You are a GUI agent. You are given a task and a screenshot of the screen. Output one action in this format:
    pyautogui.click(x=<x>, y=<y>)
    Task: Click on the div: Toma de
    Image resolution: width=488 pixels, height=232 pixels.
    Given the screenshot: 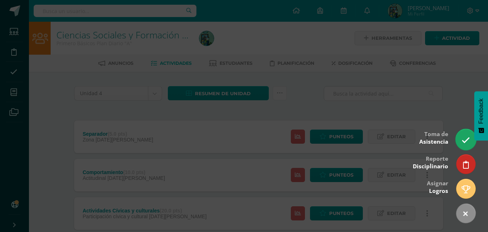 What is the action you would take?
    pyautogui.click(x=433, y=137)
    